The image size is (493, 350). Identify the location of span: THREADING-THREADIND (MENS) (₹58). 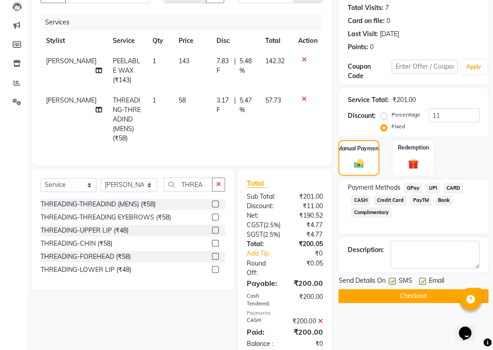
(127, 119).